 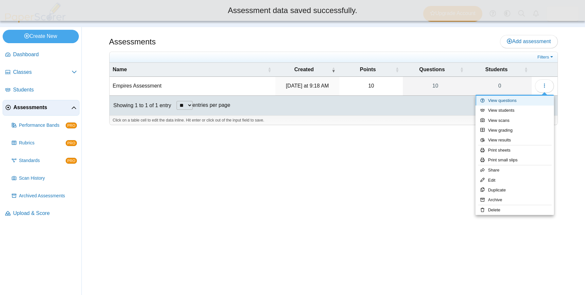 What do you see at coordinates (515, 200) in the screenshot?
I see `a: Archive` at bounding box center [515, 200].